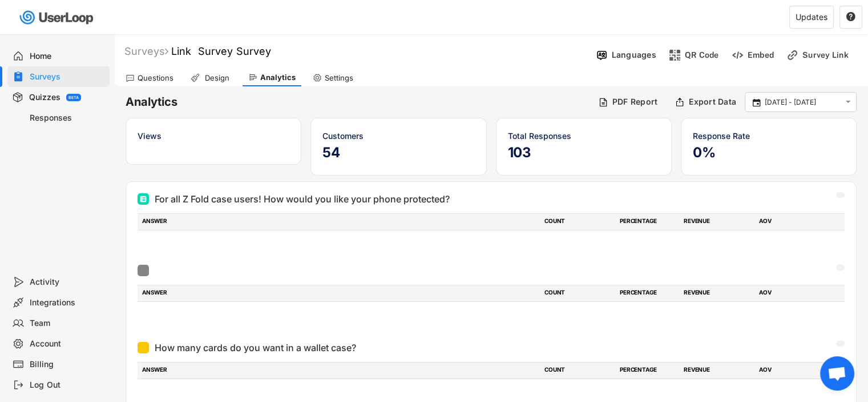 The height and width of the screenshot is (402, 868). Describe the element at coordinates (144, 347) in the screenshot. I see `img: Single Select` at that location.